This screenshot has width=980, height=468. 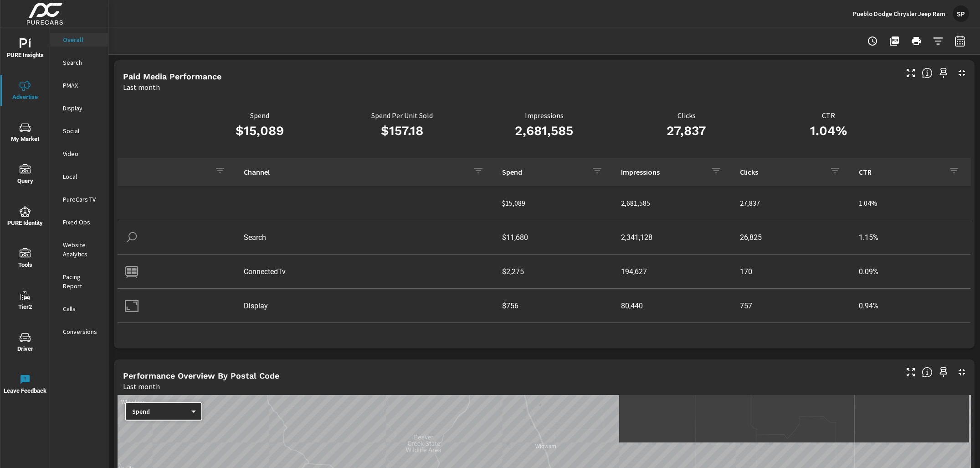 I want to click on span: Understand performance data by postal code. Individual postal codes can be selected and expanded ..., so click(x=928, y=372).